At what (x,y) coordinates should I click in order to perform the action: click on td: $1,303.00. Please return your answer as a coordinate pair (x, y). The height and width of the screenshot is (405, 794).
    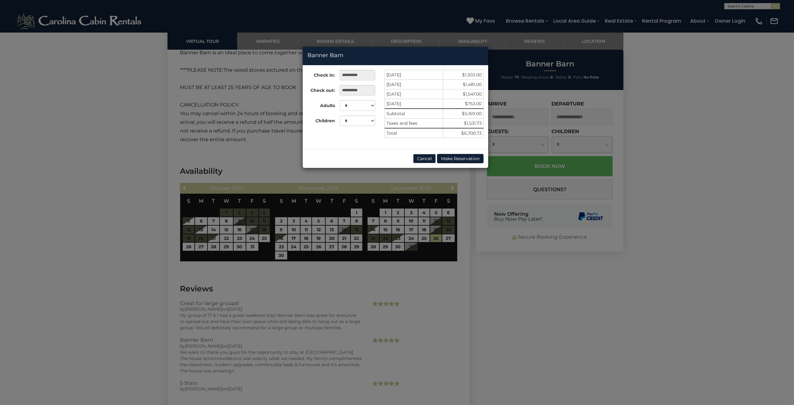
    Looking at the image, I should click on (463, 75).